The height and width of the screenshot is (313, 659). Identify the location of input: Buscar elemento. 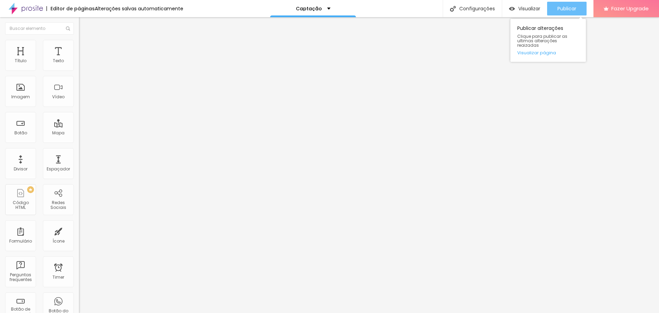
(39, 28).